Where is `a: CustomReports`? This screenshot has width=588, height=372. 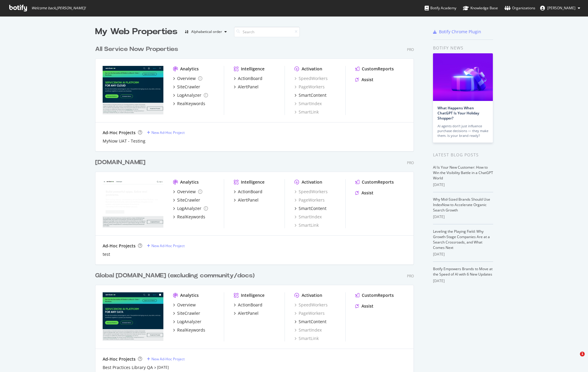 a: CustomReports is located at coordinates (374, 182).